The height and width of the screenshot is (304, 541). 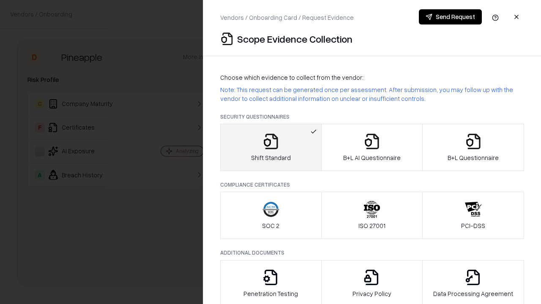 I want to click on p: Note: This request can be generated once per assessment. After submission, you may follow up with..., so click(x=372, y=94).